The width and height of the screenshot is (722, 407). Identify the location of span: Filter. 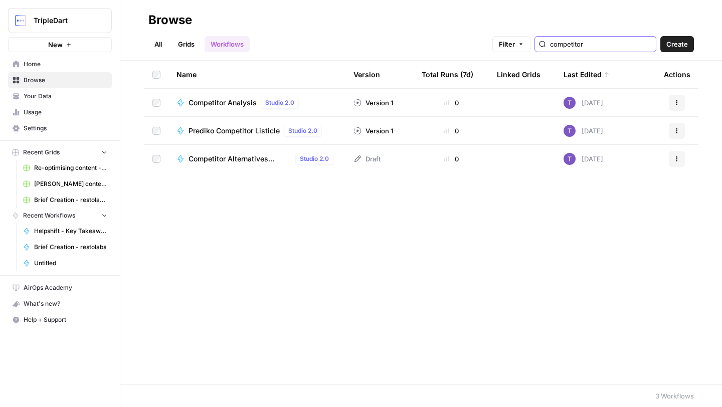
(507, 44).